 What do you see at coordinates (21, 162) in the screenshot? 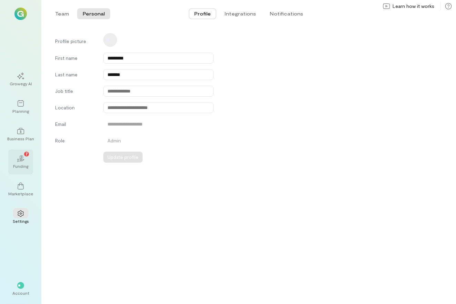
I see `a: Funding` at bounding box center [21, 162].